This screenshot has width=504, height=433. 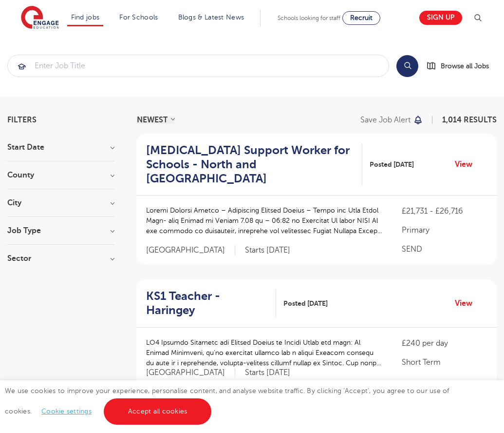 I want to click on h3: City, so click(x=61, y=203).